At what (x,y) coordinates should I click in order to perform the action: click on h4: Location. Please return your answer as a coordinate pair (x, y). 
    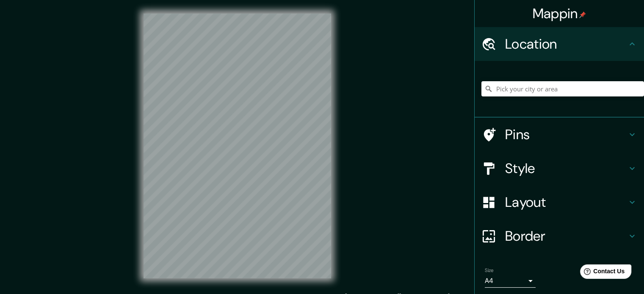
    Looking at the image, I should click on (566, 44).